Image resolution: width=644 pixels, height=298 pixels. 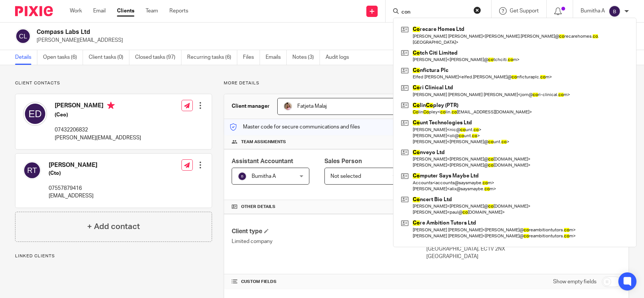 I want to click on span: Bumitha A, so click(x=263, y=176).